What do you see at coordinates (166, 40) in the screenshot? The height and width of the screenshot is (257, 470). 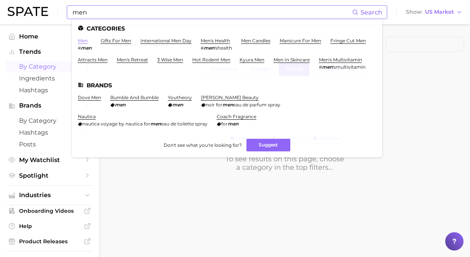 I see `a: international men day` at bounding box center [166, 40].